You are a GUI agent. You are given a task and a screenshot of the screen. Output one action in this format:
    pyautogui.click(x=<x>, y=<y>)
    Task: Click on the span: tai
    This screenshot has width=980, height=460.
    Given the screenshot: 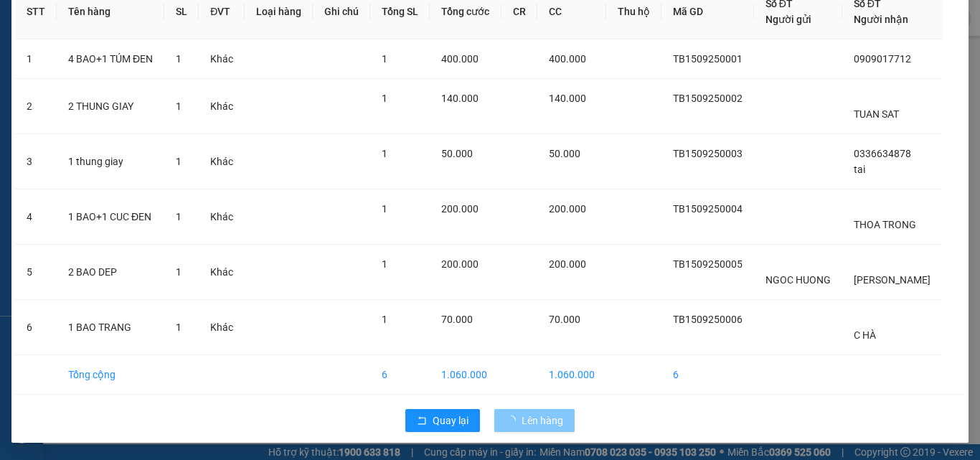 What is the action you would take?
    pyautogui.click(x=860, y=169)
    